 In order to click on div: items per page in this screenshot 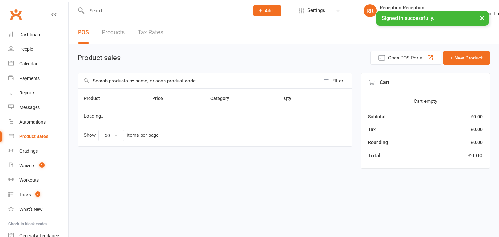, I will do `click(142, 135)`.